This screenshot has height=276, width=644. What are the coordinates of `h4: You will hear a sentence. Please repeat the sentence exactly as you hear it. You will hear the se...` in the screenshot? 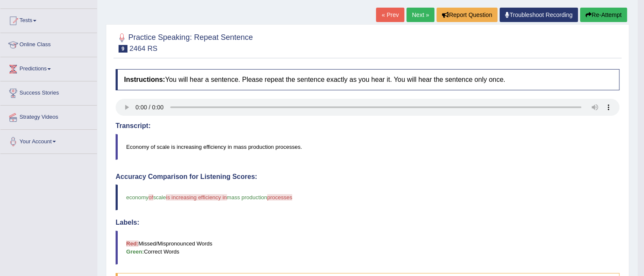 It's located at (368, 80).